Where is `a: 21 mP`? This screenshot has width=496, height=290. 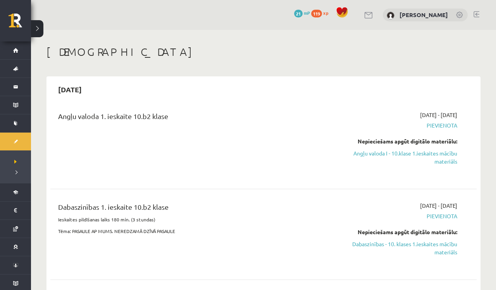
a: 21 mP is located at coordinates (302, 13).